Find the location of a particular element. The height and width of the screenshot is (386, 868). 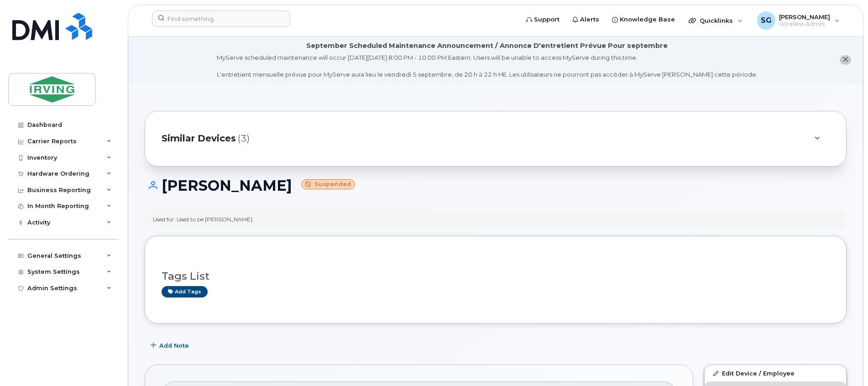

button: Add Note is located at coordinates (170, 346).